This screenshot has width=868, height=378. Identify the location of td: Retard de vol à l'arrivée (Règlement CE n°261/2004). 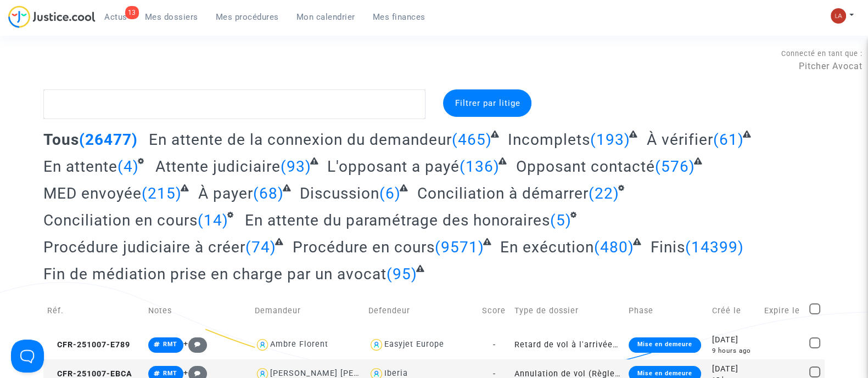
(567, 345).